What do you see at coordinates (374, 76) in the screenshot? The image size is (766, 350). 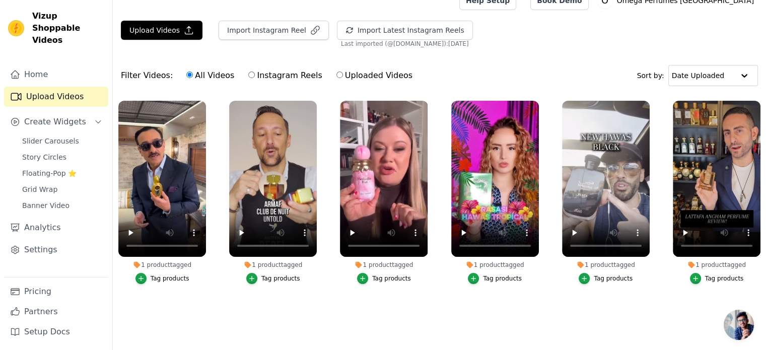 I see `label: Uploaded Videos` at bounding box center [374, 76].